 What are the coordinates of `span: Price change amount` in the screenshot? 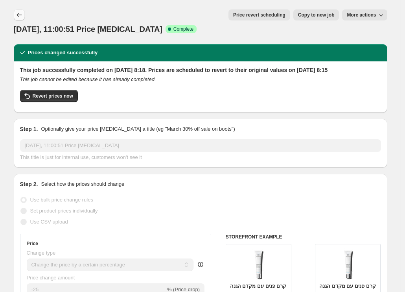 It's located at (51, 277).